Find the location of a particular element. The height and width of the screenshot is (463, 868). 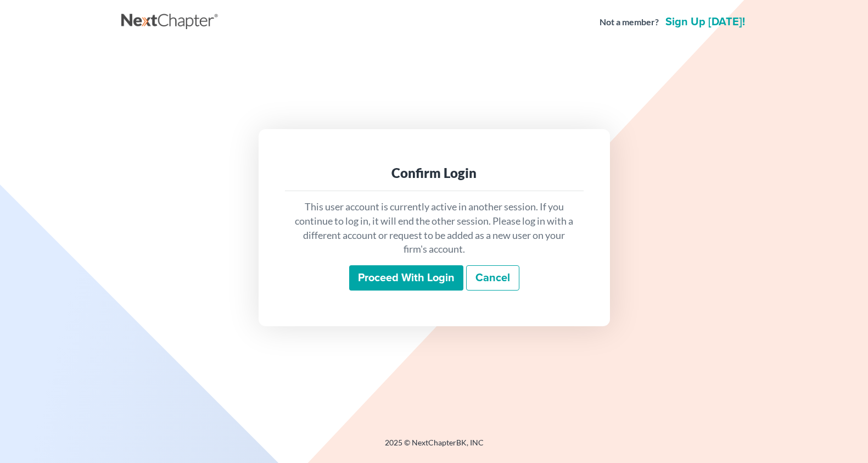

input: Proceed with login is located at coordinates (406, 278).